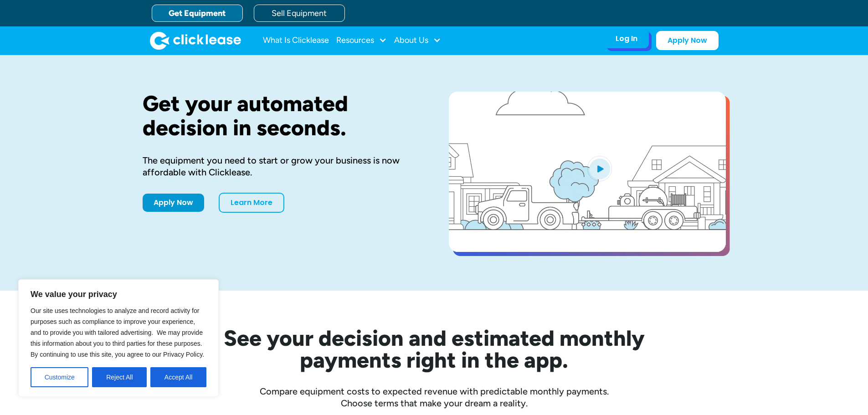 The width and height of the screenshot is (868, 415). Describe the element at coordinates (118, 294) in the screenshot. I see `p: We value your privacy` at that location.